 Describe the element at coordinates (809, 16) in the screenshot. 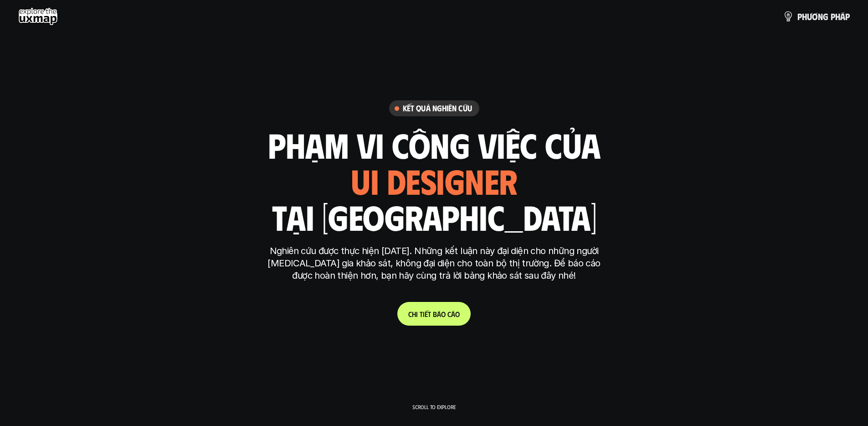

I see `span: ư` at that location.